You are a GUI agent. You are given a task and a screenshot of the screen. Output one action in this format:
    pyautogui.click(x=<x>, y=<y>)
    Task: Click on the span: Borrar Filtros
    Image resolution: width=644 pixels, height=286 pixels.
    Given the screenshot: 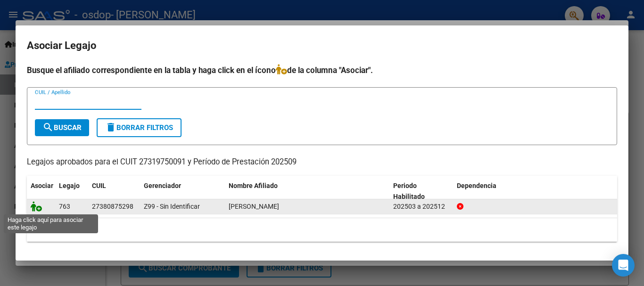 What is the action you would take?
    pyautogui.click(x=139, y=128)
    